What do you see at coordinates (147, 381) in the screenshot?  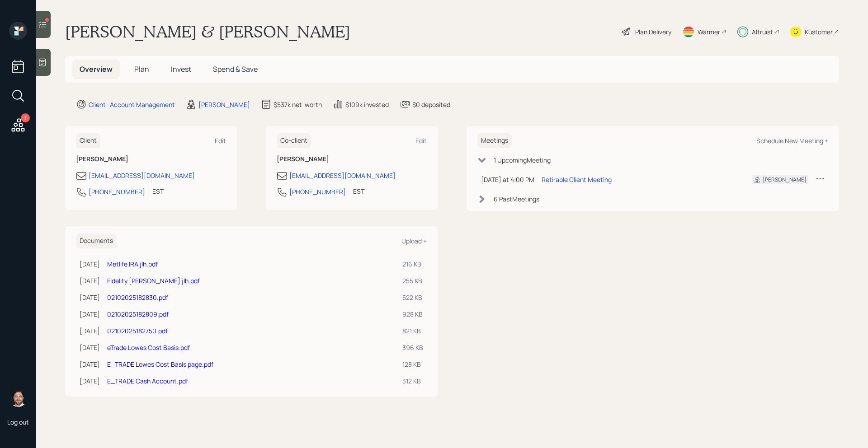 I see `a: E_TRADE Cash Account.pdf` at bounding box center [147, 381].